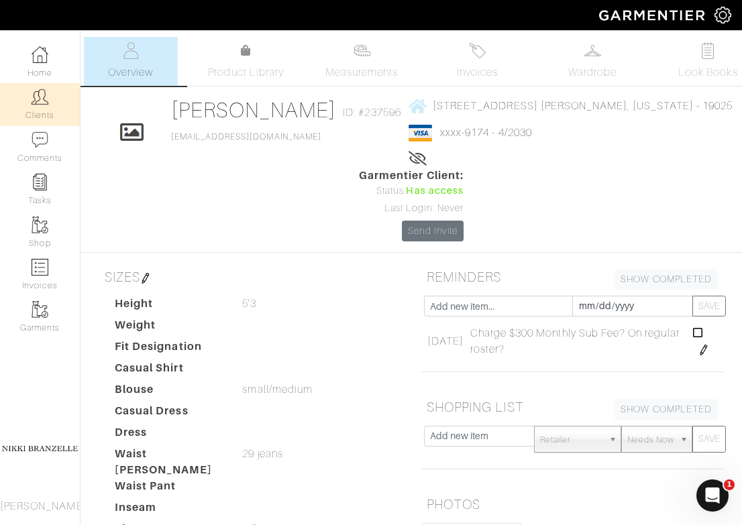 The height and width of the screenshot is (525, 742). Describe the element at coordinates (411, 191) in the screenshot. I see `div: Status:` at that location.